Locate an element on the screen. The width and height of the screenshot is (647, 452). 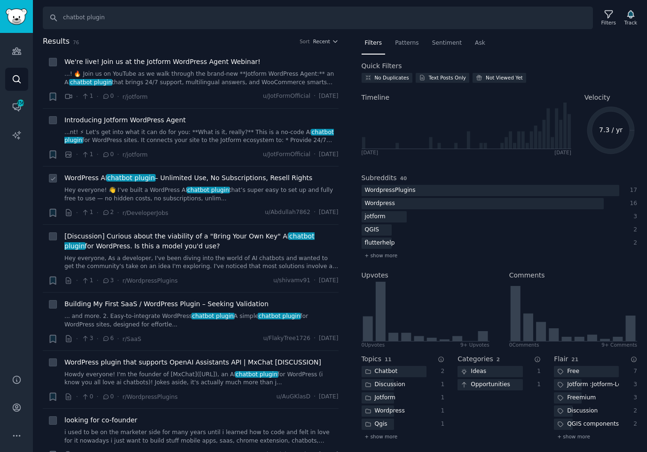
span: Patterns is located at coordinates (407, 43).